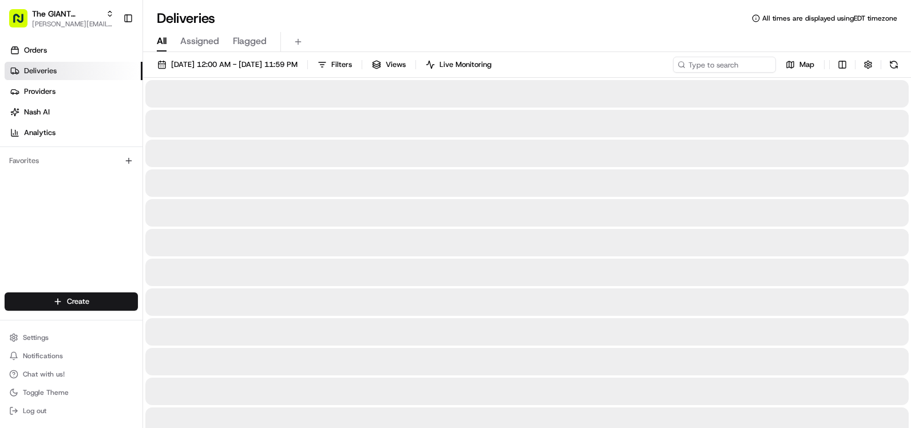  What do you see at coordinates (807, 65) in the screenshot?
I see `span: Map` at bounding box center [807, 65].